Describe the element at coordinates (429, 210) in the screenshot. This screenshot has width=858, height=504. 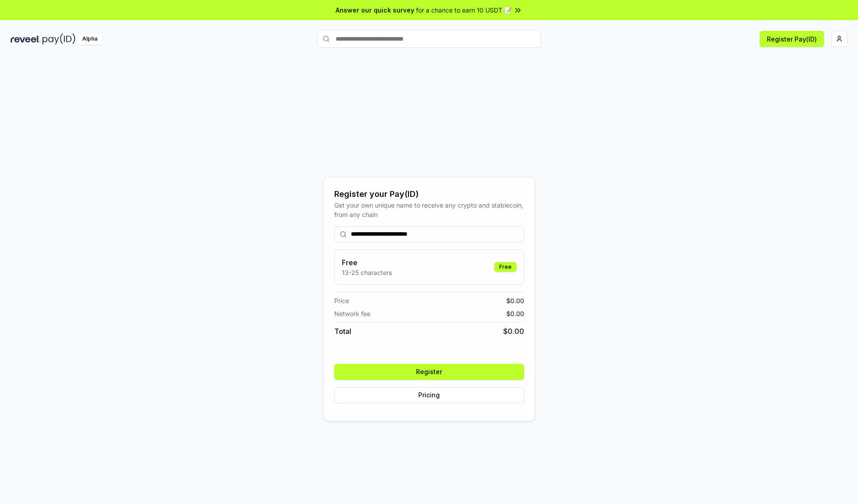
I see `div: Get your own unique name to receive any crypto and stablecoin, from any chain` at that location.